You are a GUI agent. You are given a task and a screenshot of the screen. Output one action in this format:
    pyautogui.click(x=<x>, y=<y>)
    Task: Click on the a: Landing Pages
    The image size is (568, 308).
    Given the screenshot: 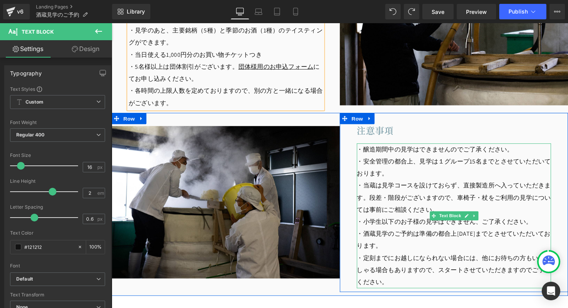 What is the action you would take?
    pyautogui.click(x=74, y=7)
    